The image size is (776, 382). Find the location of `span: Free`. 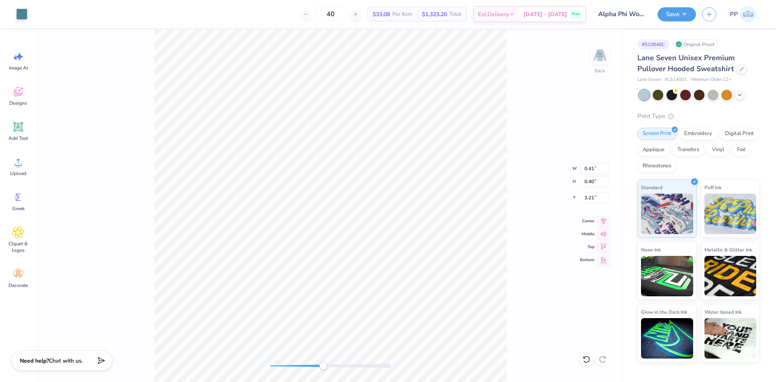

span: Free is located at coordinates (575, 14).